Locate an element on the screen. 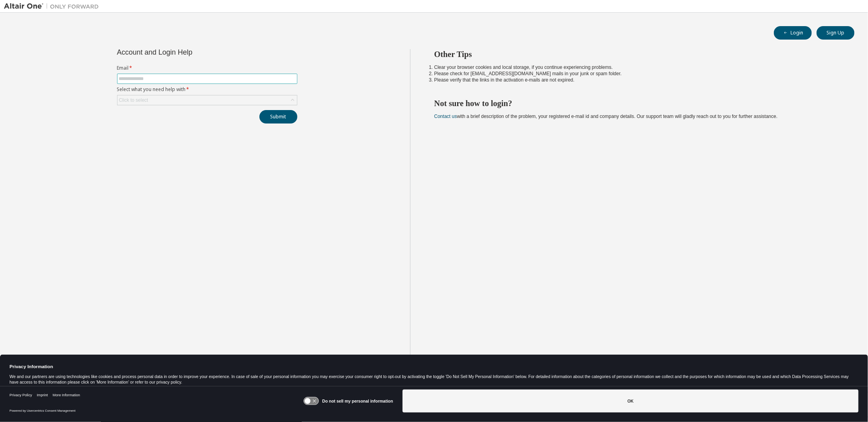  h2: Other Tips is located at coordinates (637, 54).